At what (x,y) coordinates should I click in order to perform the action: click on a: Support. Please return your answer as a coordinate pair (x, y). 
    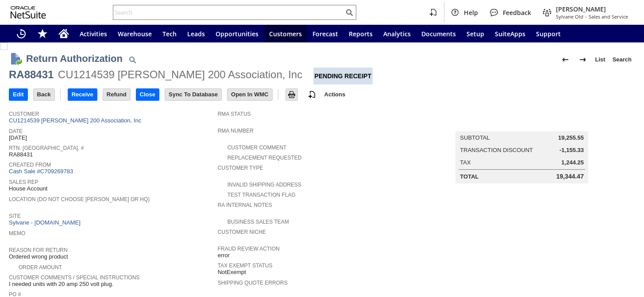
    Looking at the image, I should click on (548, 33).